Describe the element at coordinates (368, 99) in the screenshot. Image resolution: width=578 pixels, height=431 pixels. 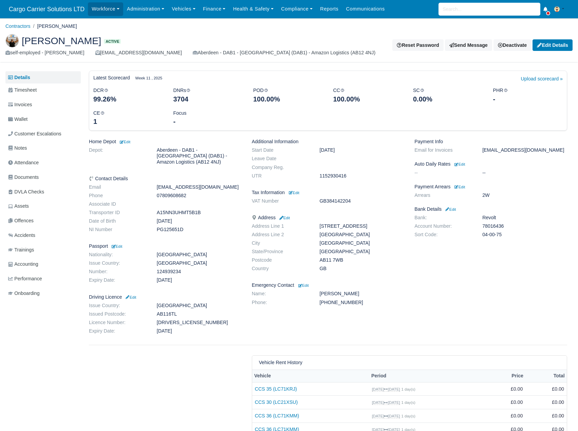
I see `div: 100.00%` at that location.